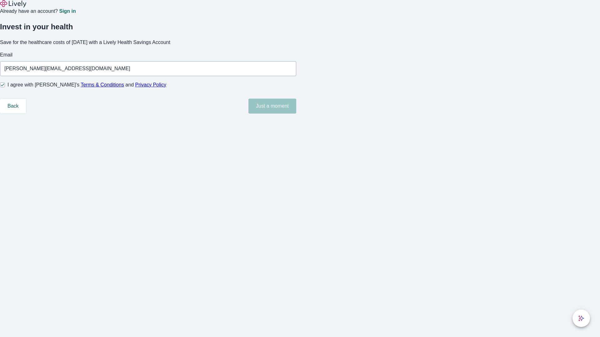  What do you see at coordinates (67, 11) in the screenshot?
I see `div: Sign in` at bounding box center [67, 11].